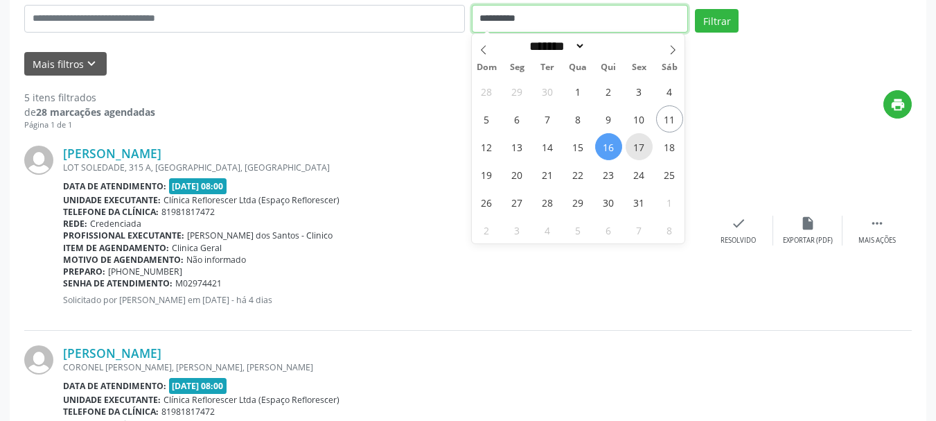 Image resolution: width=936 pixels, height=421 pixels. I want to click on span: Outubro 17, 2025, so click(639, 146).